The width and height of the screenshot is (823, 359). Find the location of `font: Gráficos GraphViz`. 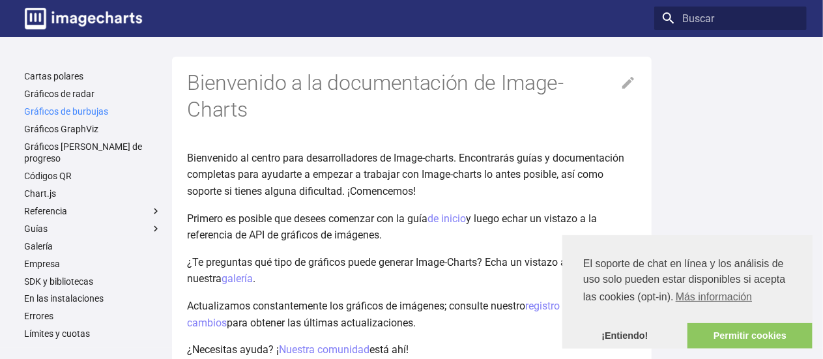

font: Gráficos GraphViz is located at coordinates (62, 129).